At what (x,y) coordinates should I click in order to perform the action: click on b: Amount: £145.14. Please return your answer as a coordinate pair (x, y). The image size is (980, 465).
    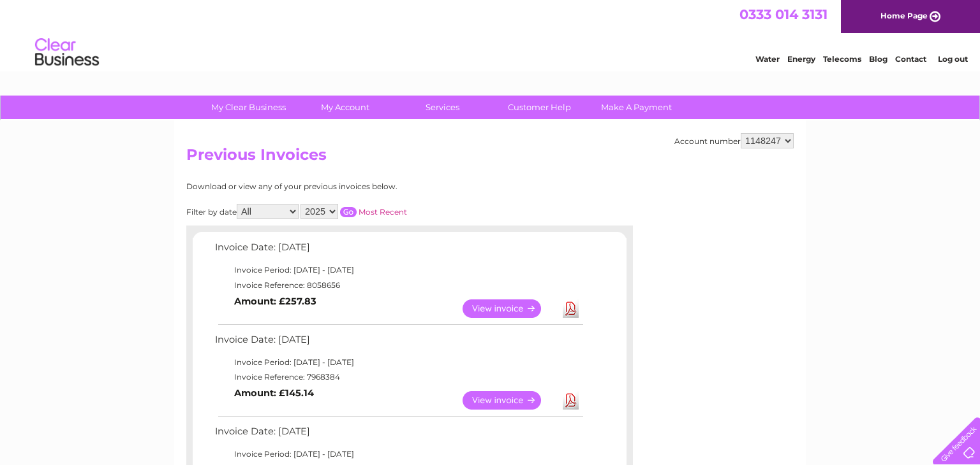
    Looking at the image, I should click on (274, 393).